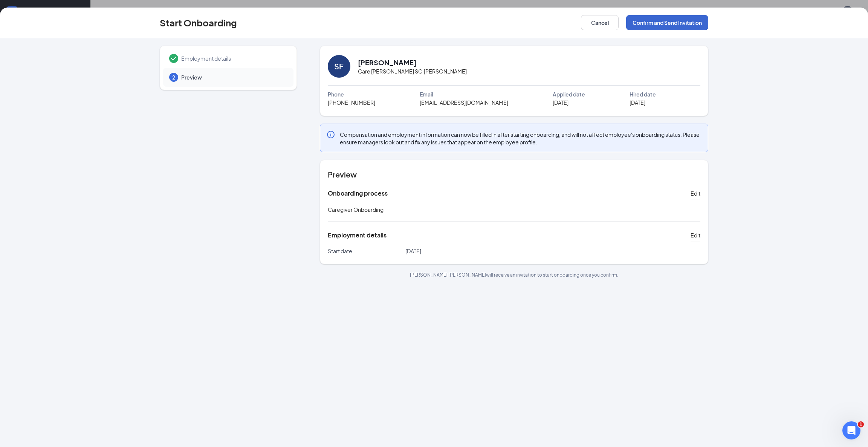 This screenshot has height=447, width=868. Describe the element at coordinates (331, 134) in the screenshot. I see `svg: Info` at that location.